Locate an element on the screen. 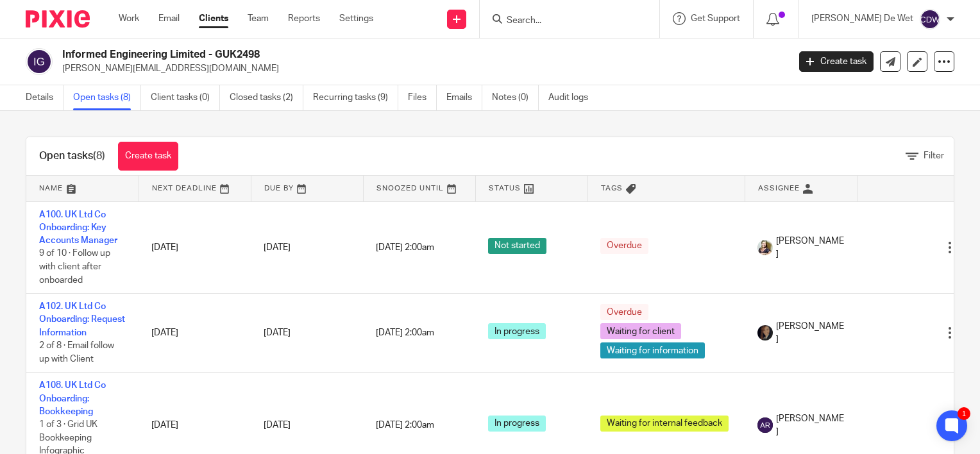  a: Notes (0) is located at coordinates (515, 97).